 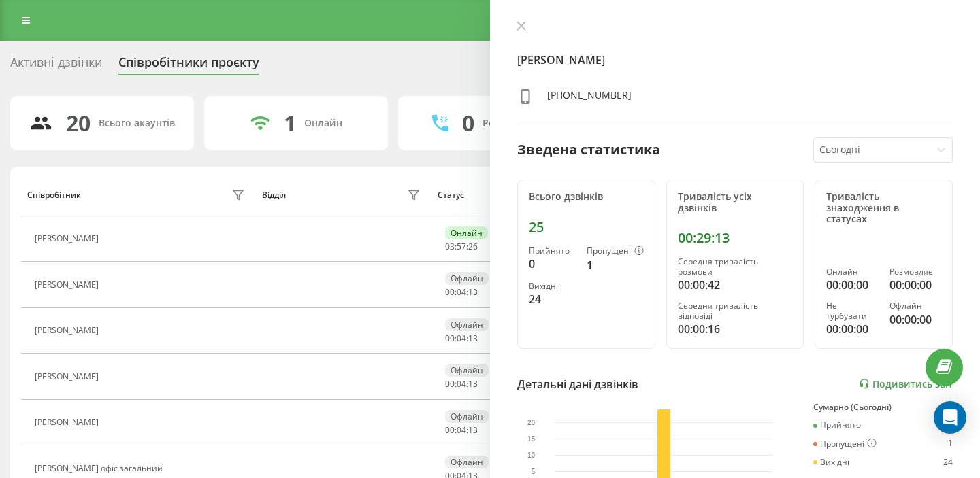 What do you see at coordinates (531, 455) in the screenshot?
I see `text: 10` at bounding box center [531, 455].